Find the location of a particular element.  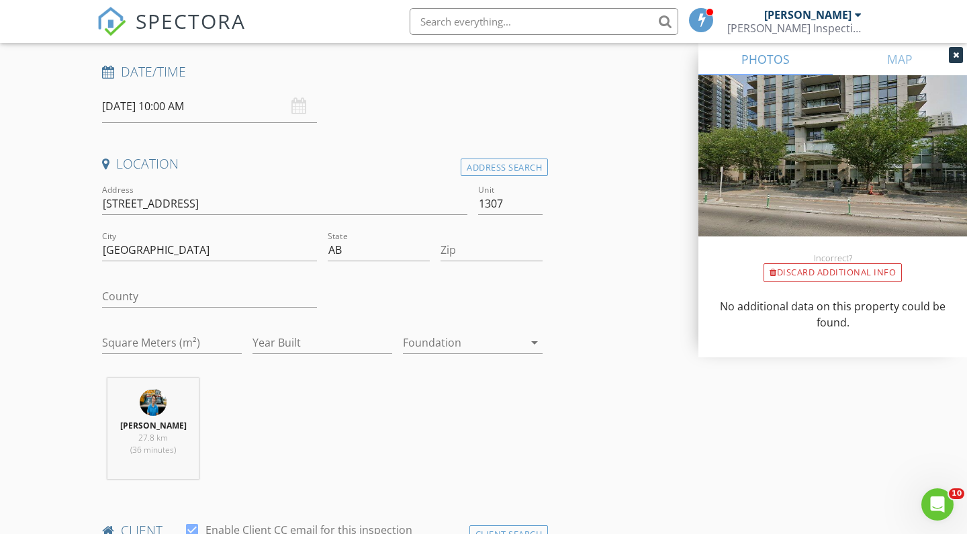

div: Incorrect? is located at coordinates (833, 258).